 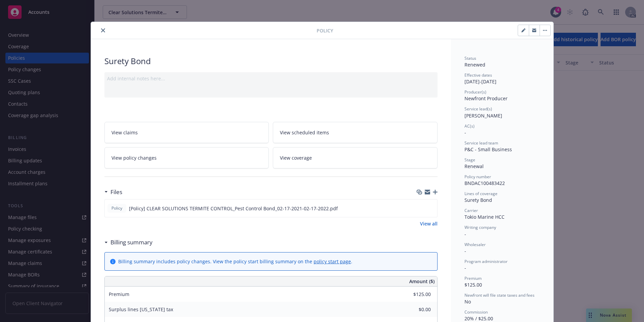 What do you see at coordinates (128, 243) in the screenshot?
I see `div: Billing summary` at bounding box center [128, 243].